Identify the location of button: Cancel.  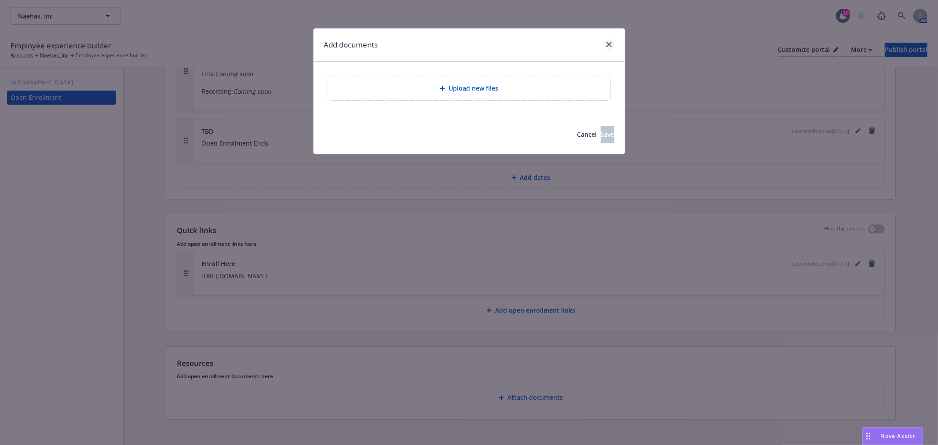
(587, 135).